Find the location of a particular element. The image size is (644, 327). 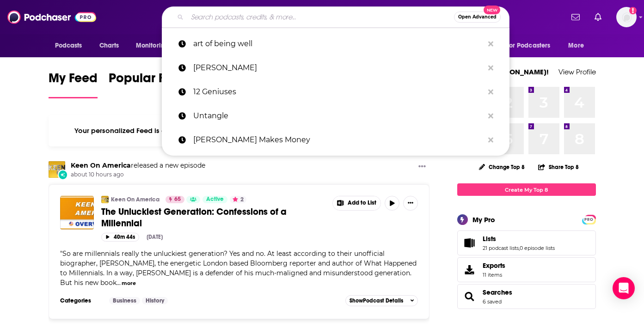

span: My Feed is located at coordinates (73, 81).